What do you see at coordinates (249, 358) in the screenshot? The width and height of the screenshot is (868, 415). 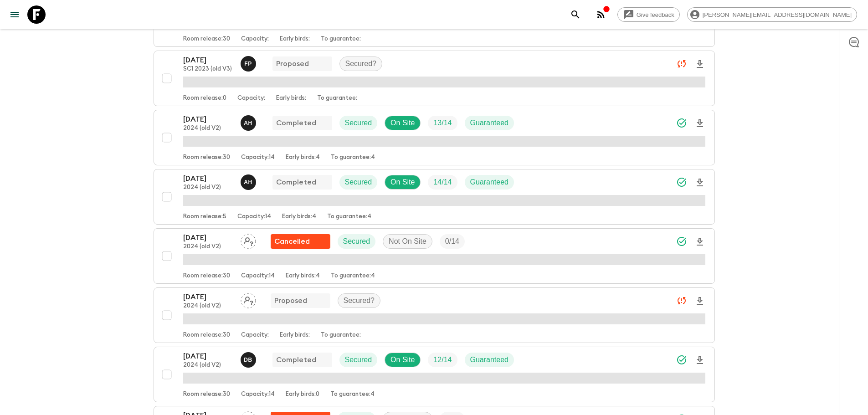 I see `span: Danko Balač` at bounding box center [249, 358].